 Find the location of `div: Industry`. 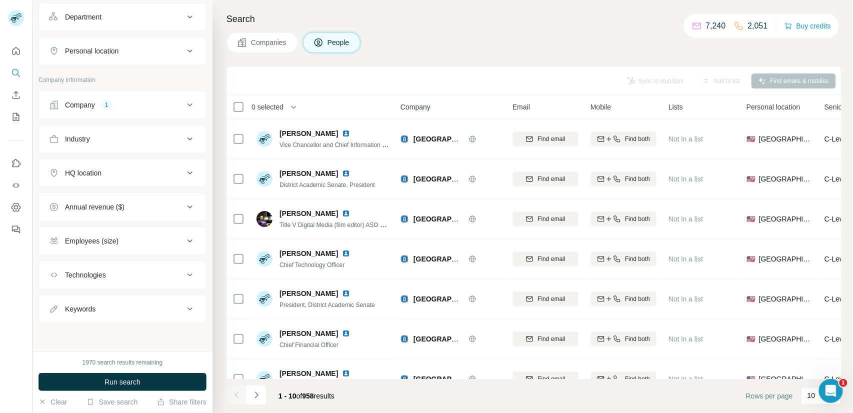

div: Industry is located at coordinates (78, 139).